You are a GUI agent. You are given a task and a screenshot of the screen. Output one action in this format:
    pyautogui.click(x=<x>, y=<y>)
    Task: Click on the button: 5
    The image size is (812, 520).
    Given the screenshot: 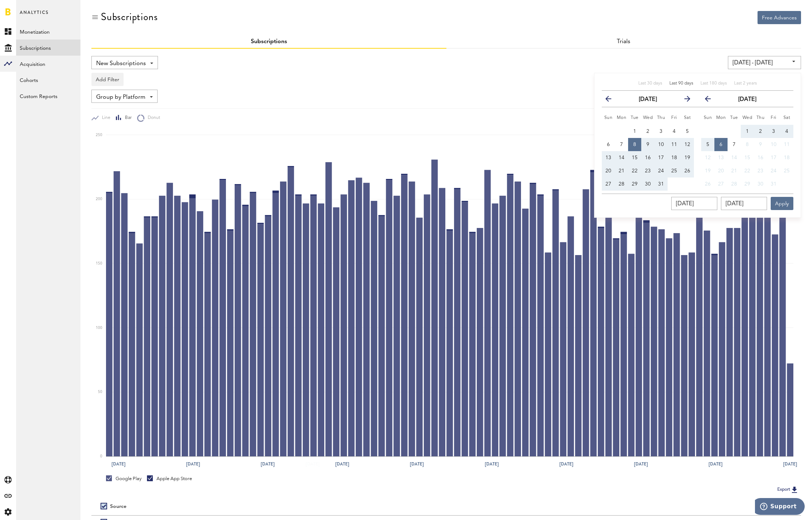 What is the action you would take?
    pyautogui.click(x=687, y=131)
    